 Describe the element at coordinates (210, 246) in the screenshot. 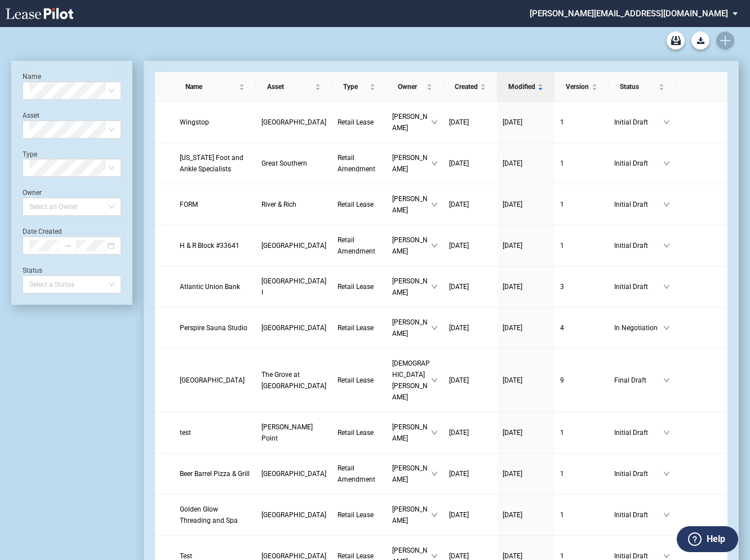

I see `span: H & R Block #33641` at that location.